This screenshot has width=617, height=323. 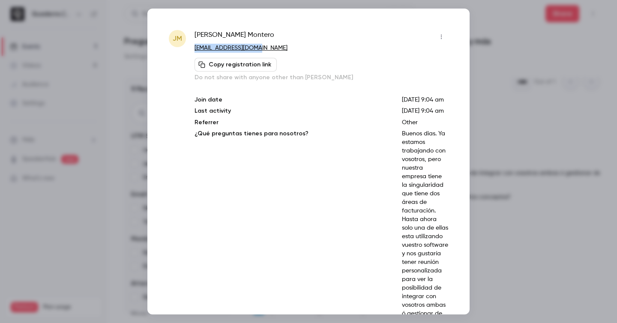 I want to click on p: Other, so click(x=425, y=123).